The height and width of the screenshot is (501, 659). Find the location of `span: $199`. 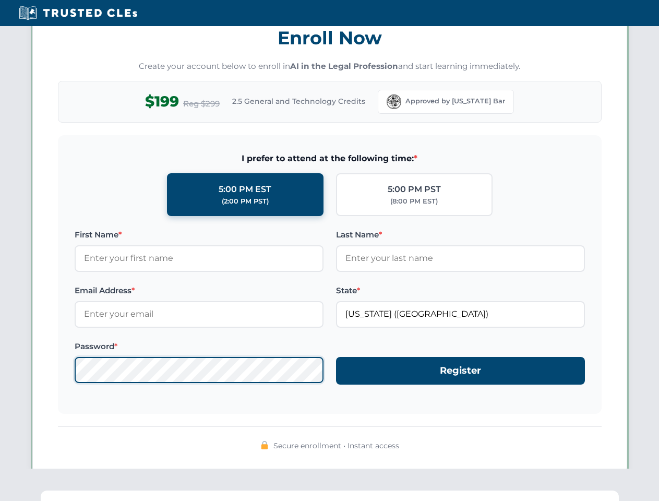

span: $199 is located at coordinates (162, 101).